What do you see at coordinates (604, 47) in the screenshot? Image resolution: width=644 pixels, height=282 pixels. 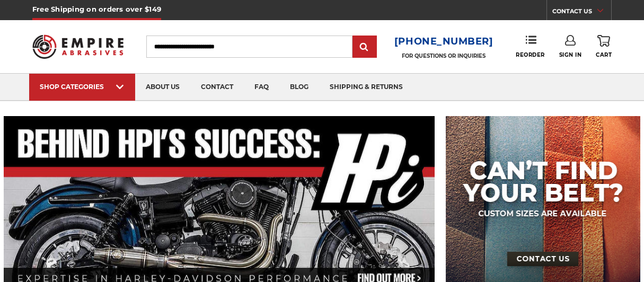 I see `a: Cart` at bounding box center [604, 47].